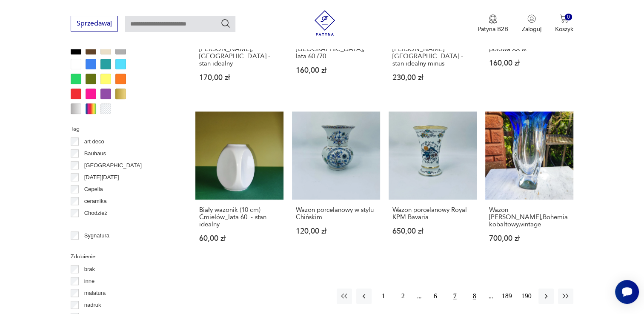 Image resolution: width=644 pixels, height=314 pixels. I want to click on h3: Wazon porcelanowy w stylu Chińskim, so click(336, 214).